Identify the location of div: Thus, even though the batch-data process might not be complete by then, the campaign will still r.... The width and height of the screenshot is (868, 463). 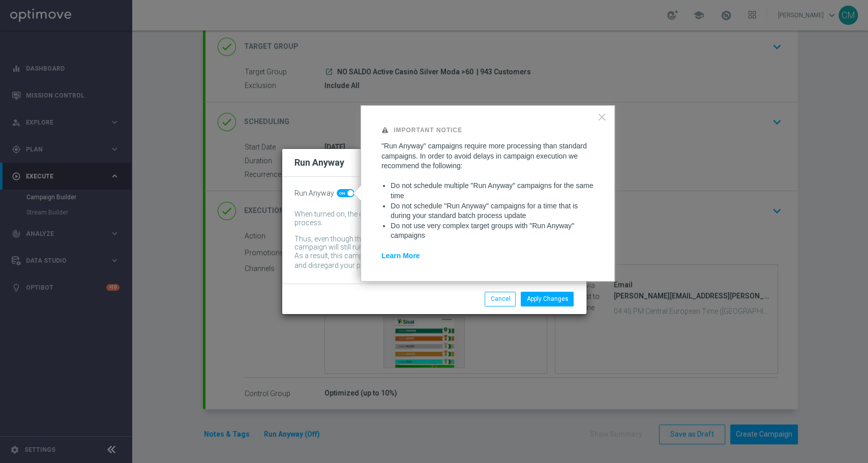
(426, 243).